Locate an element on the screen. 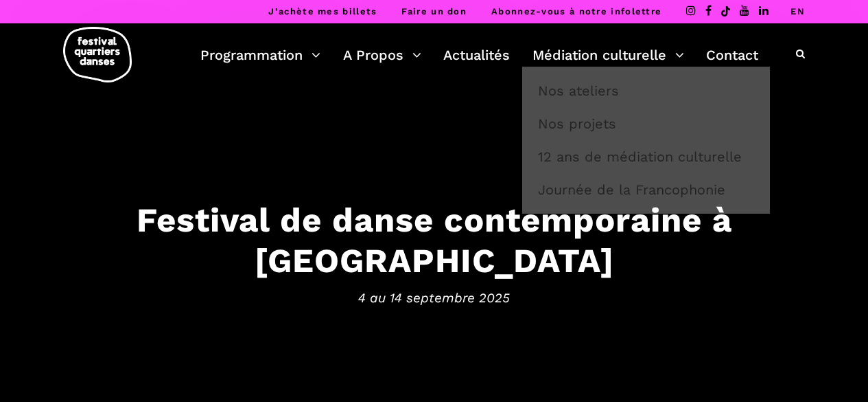  a: Programmation is located at coordinates (260, 55).